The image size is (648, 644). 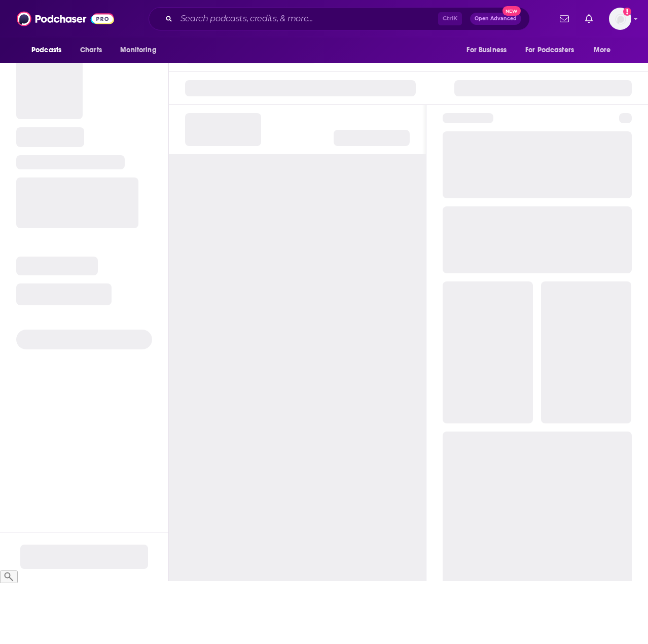 What do you see at coordinates (91, 50) in the screenshot?
I see `a: Charts` at bounding box center [91, 50].